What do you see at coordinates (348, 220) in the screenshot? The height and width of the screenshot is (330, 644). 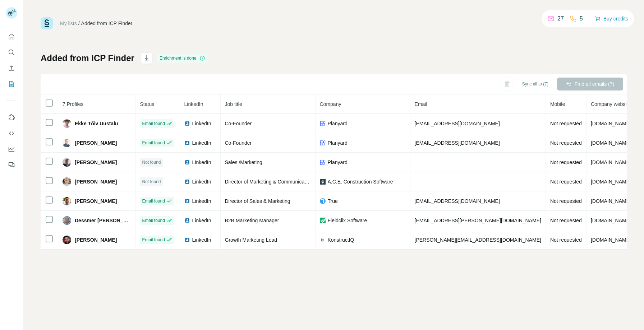 I see `span: Fieldclix Software` at bounding box center [348, 220].